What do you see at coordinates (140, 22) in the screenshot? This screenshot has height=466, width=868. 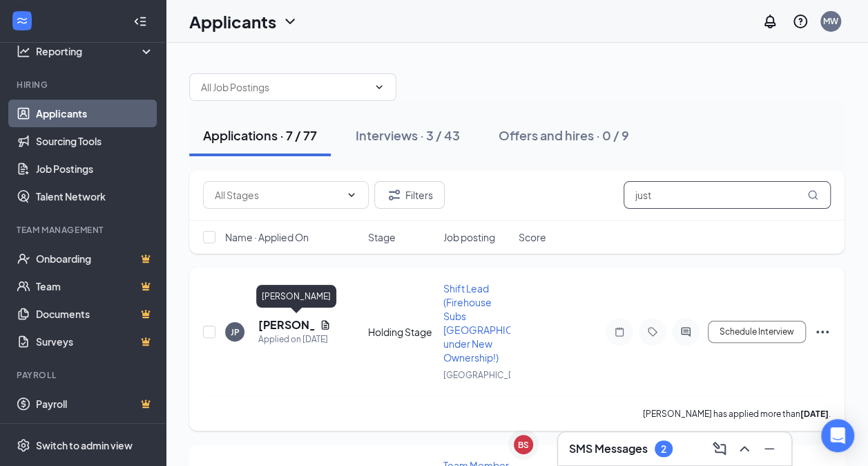 I see `svg: Collapse` at bounding box center [140, 22].